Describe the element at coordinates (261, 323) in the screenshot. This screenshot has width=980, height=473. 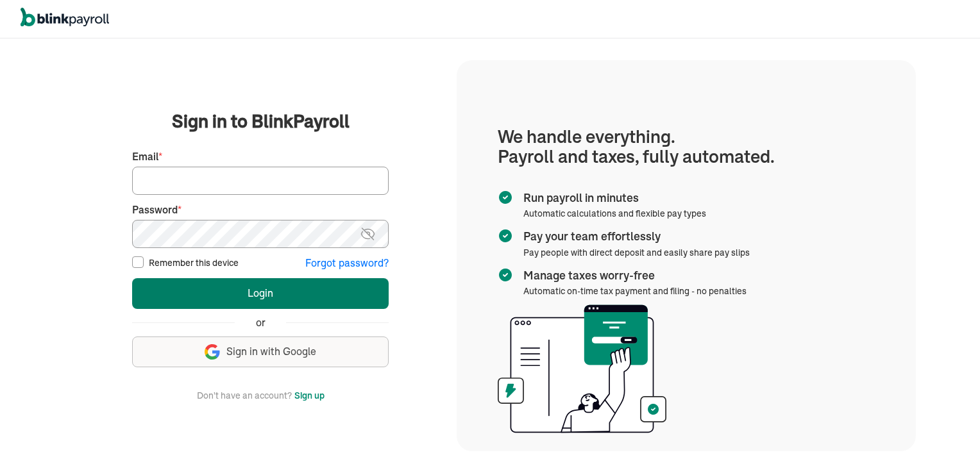
I see `span: or` at that location.